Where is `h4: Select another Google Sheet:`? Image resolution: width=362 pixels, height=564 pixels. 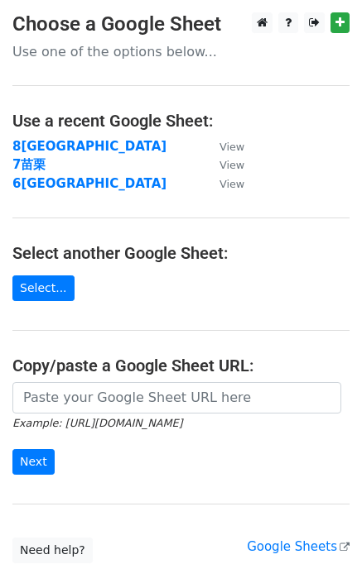 h4: Select another Google Sheet: is located at coordinates (180, 253).